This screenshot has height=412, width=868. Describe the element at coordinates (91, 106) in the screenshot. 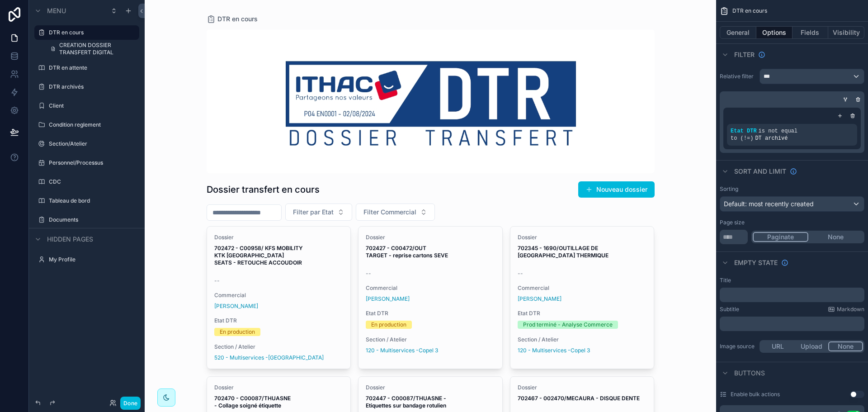

I see `label: Client` at that location.